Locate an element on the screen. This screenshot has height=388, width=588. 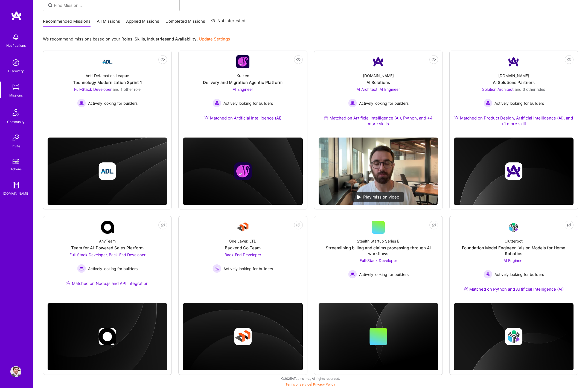
img: No Mission is located at coordinates (378, 171).